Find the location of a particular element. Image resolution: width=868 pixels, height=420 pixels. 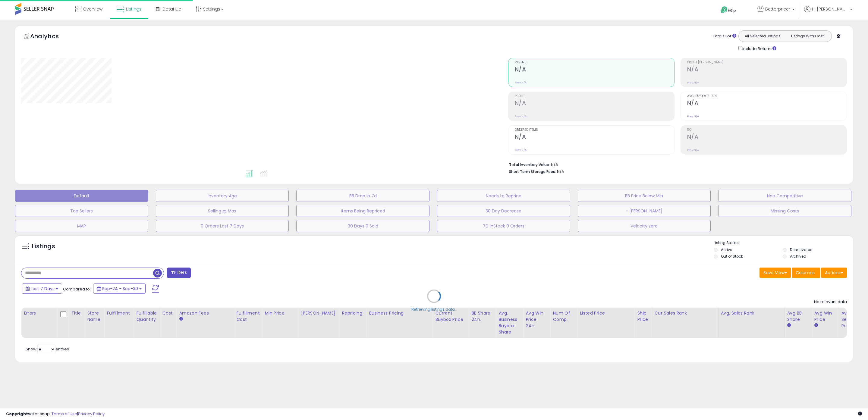

button: 30 Days 0 Sold is located at coordinates (363, 226).